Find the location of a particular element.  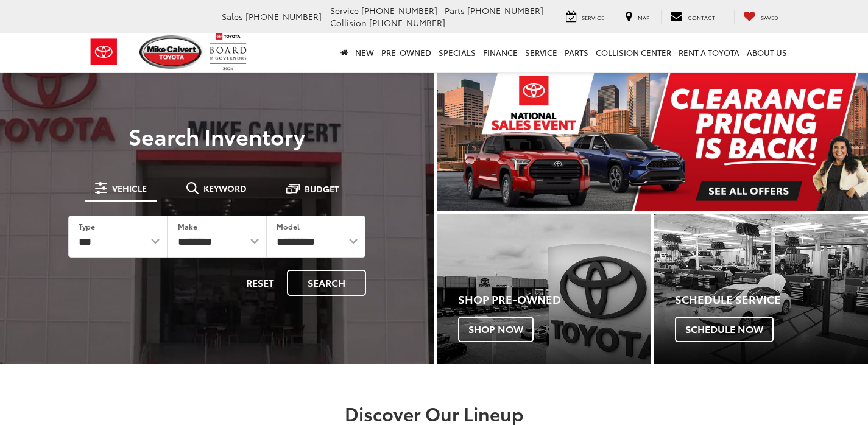

a: Pre-Owned is located at coordinates (406, 52).